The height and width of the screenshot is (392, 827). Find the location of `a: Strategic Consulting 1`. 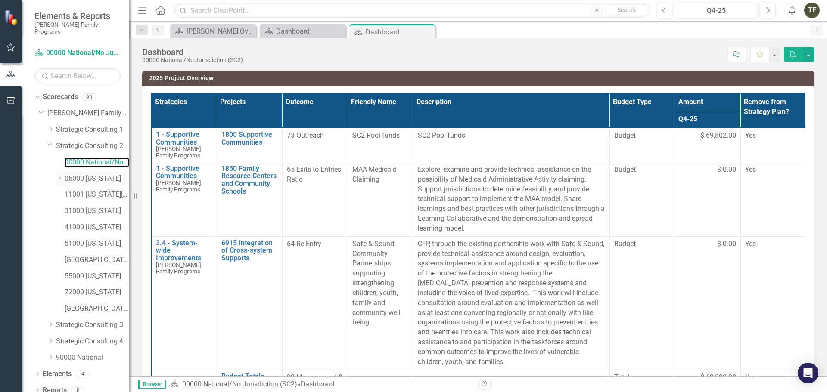

a: Strategic Consulting 1 is located at coordinates (93, 130).